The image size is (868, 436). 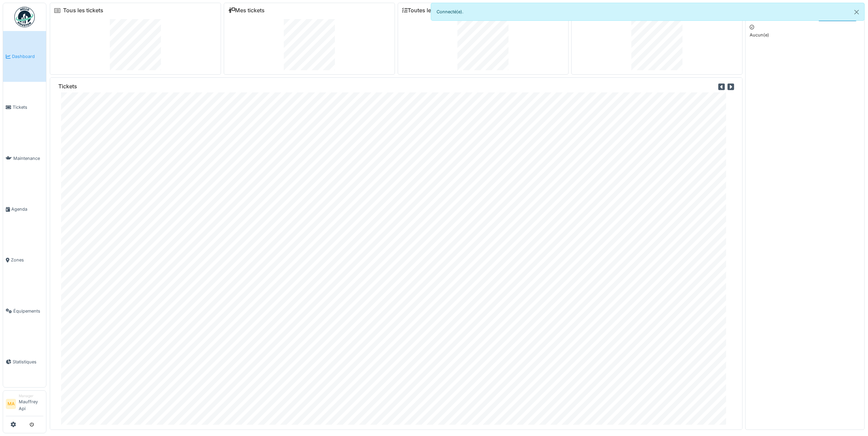 What do you see at coordinates (428, 10) in the screenshot?
I see `a: Toutes les tâches` at bounding box center [428, 10].